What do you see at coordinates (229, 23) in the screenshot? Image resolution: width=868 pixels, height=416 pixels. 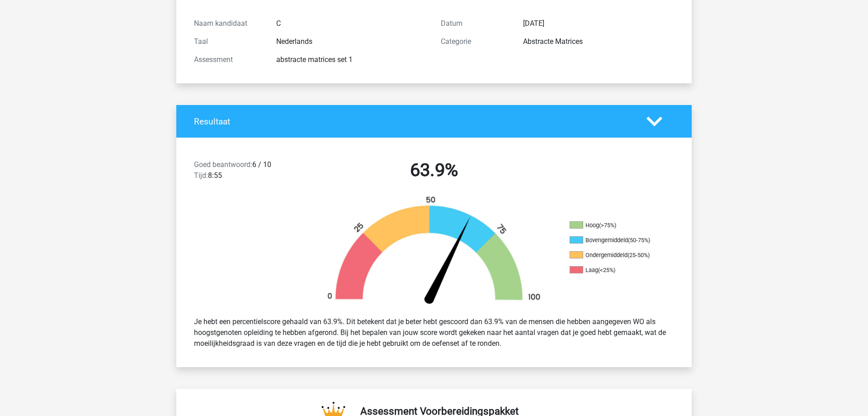 I see `div: Naam kandidaat` at bounding box center [229, 23].